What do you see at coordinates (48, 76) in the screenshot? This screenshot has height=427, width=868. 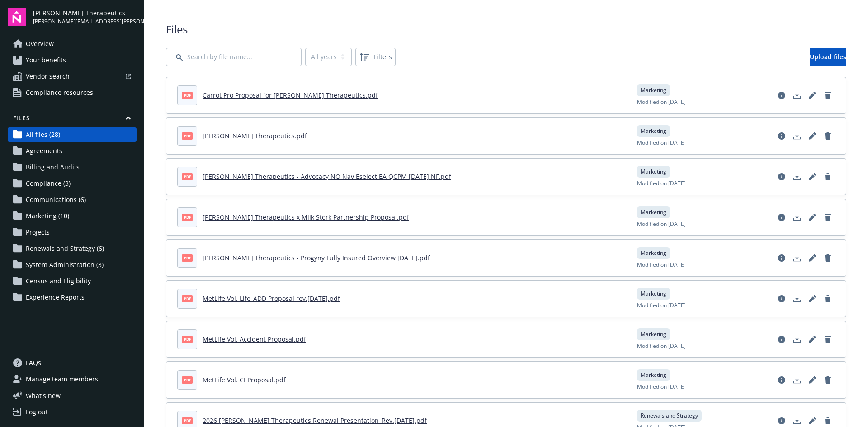 I see `span: Vendor search` at bounding box center [48, 76].